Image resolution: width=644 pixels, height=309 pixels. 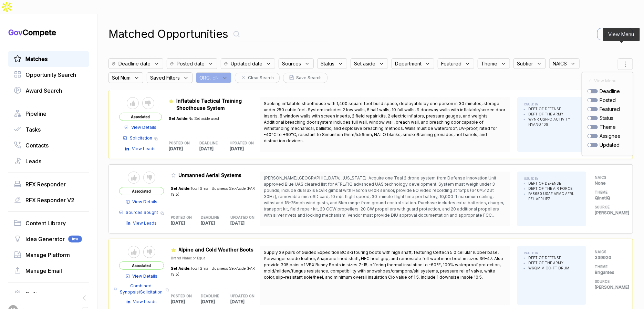 I want to click on a: Pipeline, so click(x=49, y=114).